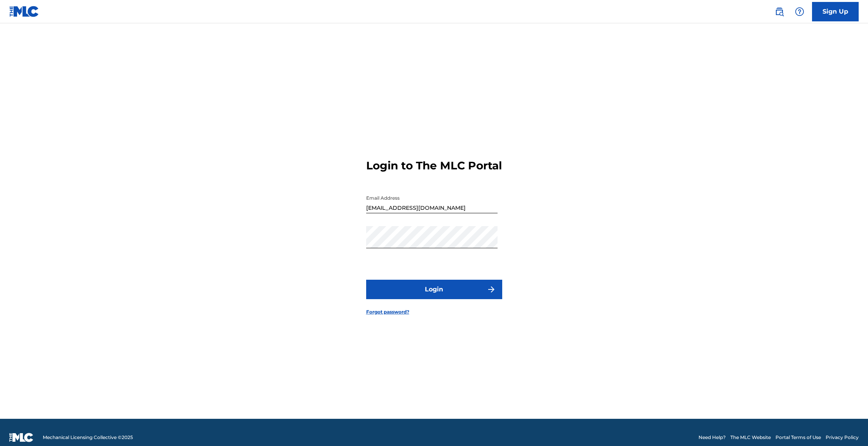 Image resolution: width=868 pixels, height=446 pixels. Describe the element at coordinates (750, 438) in the screenshot. I see `a: The MLC Website` at that location.